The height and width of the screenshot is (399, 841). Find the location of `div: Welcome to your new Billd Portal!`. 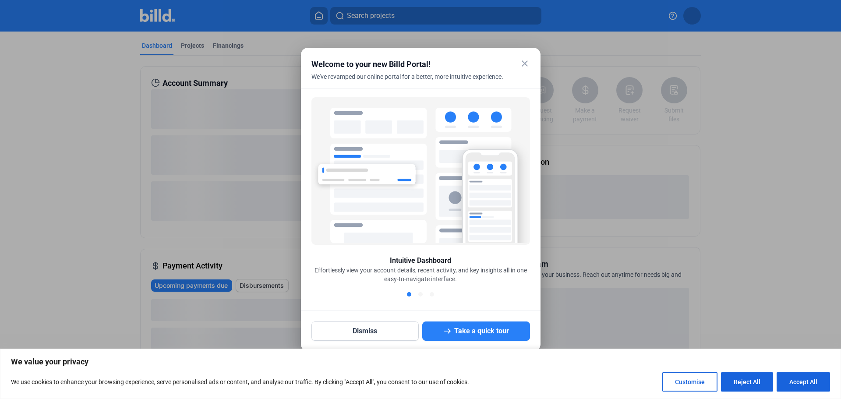

div: Welcome to your new Billd Portal! is located at coordinates (410, 64).